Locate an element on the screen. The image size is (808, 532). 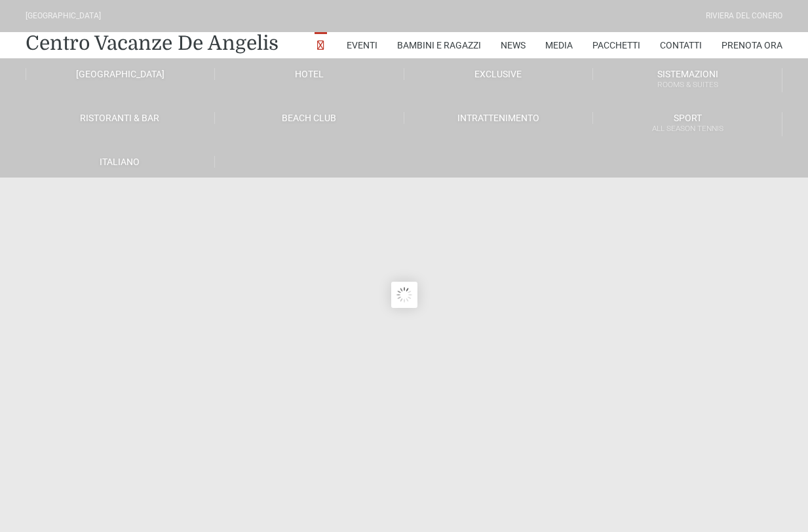
small: Rooms & Suites is located at coordinates (687, 84).